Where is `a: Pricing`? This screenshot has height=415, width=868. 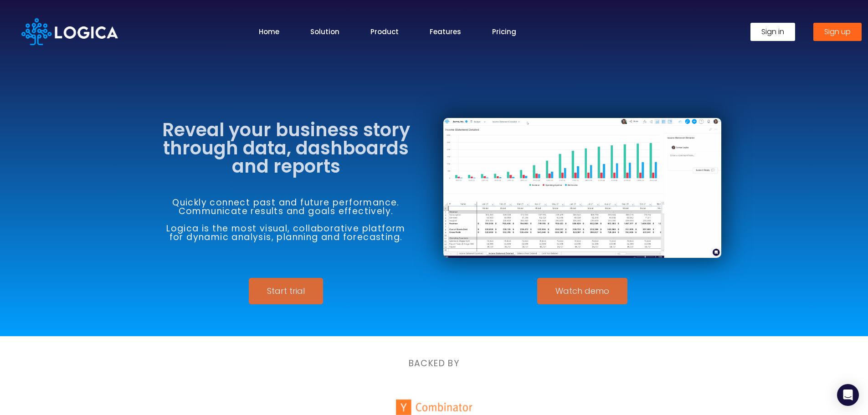 a: Pricing is located at coordinates (504, 32).